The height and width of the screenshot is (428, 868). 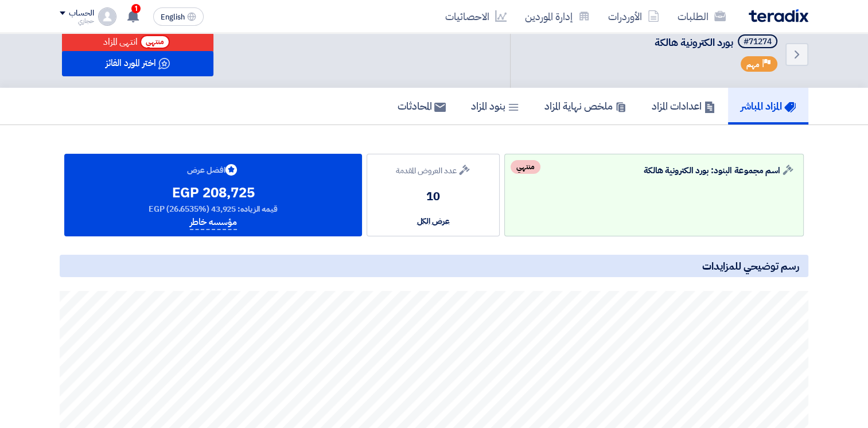 I want to click on h5: رسم توضيحي للمزايدات, so click(x=434, y=266).